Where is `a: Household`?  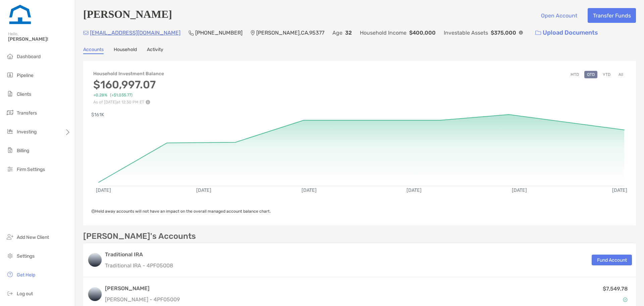
a: Household is located at coordinates (125, 50).